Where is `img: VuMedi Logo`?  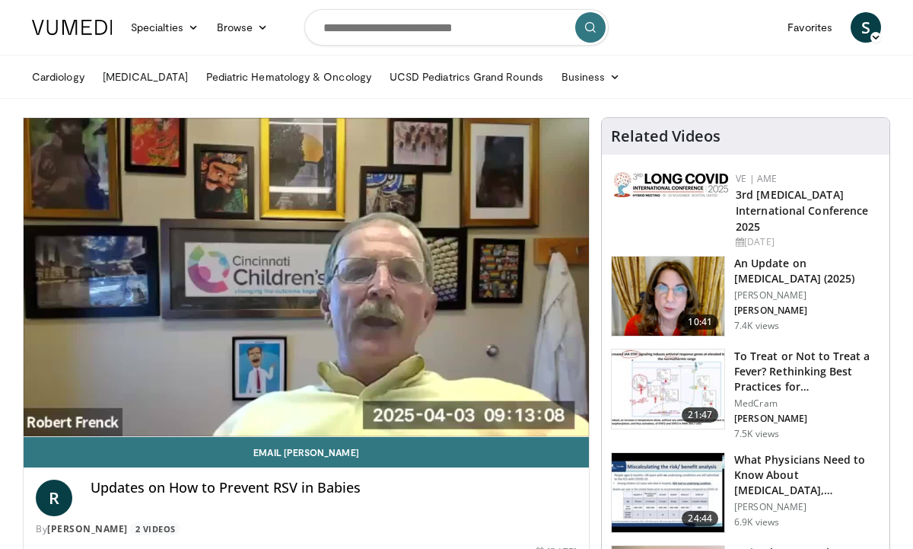 img: VuMedi Logo is located at coordinates (72, 27).